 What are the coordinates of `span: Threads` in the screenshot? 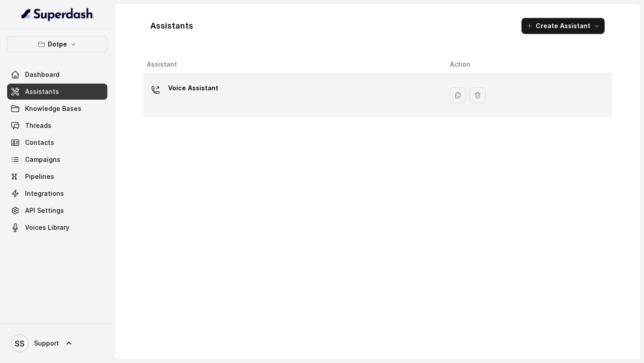 It's located at (38, 126).